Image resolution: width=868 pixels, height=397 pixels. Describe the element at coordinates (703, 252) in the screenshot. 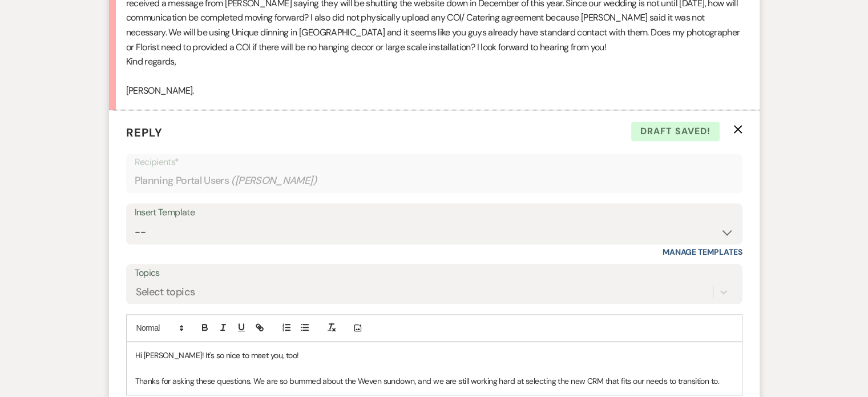

I see `a: Manage Templates` at that location.